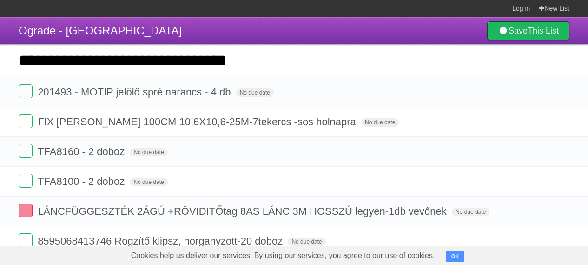 Image resolution: width=588 pixels, height=265 pixels. I want to click on span: Cookies help us deliver our services. By using our services, you agree to our use of cookies., so click(283, 255).